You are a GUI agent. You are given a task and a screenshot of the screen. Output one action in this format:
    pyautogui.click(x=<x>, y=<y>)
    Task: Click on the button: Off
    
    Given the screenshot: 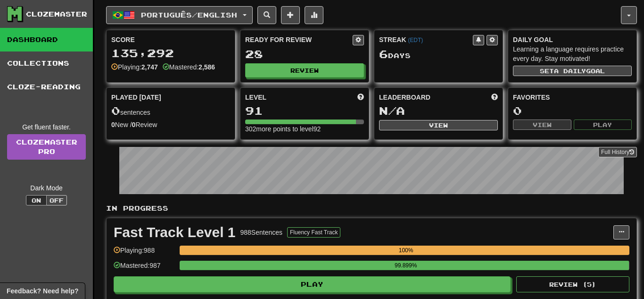 What is the action you would take?
    pyautogui.click(x=57, y=200)
    